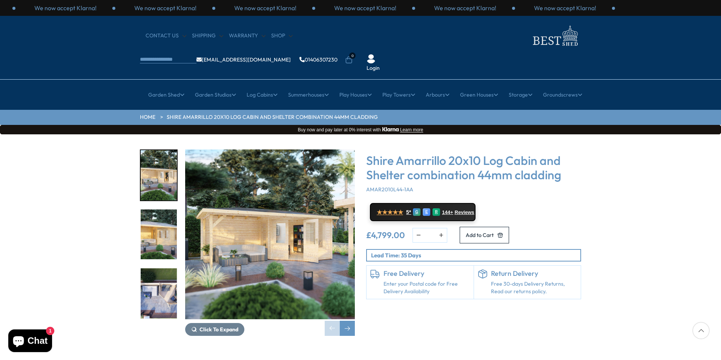 Image resolution: width=721 pixels, height=360 pixels. What do you see at coordinates (427, 212) in the screenshot?
I see `div: E` at bounding box center [427, 212].